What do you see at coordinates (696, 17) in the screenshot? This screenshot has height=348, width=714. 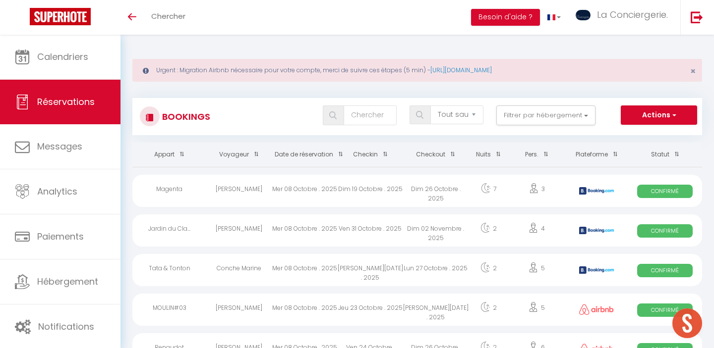 I see `img: logout` at bounding box center [696, 17].